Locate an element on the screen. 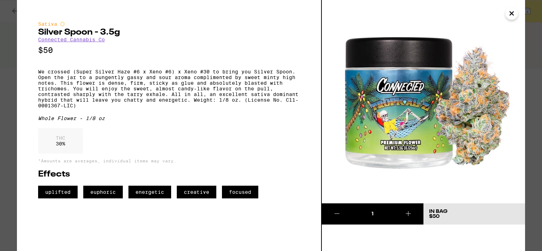 This screenshot has height=251, width=542. div: In Bag is located at coordinates (438, 211).